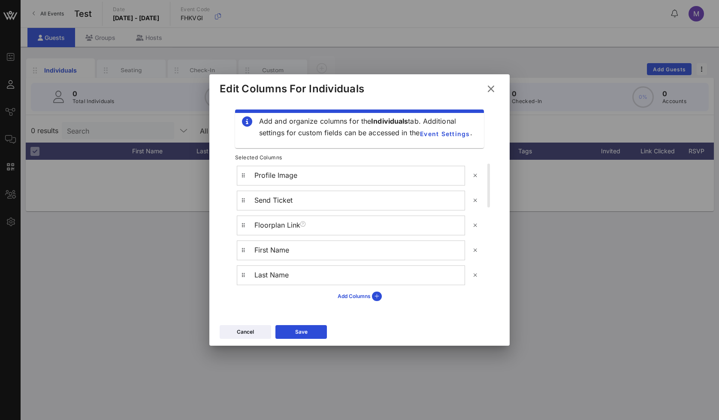 The height and width of the screenshot is (420, 719). What do you see at coordinates (245, 332) in the screenshot?
I see `div: Cancel` at bounding box center [245, 332].